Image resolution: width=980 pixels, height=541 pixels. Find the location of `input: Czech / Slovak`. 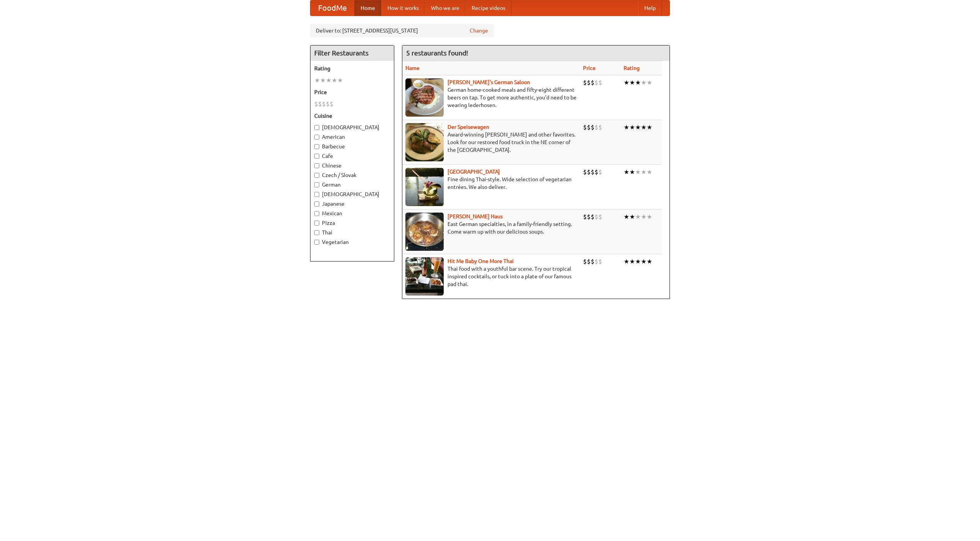

input: Czech / Slovak is located at coordinates (316, 175).